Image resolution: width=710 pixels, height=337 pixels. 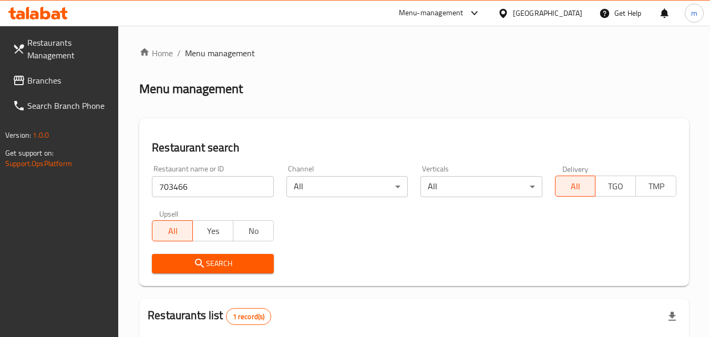 What do you see at coordinates (414, 53) in the screenshot?
I see `nav: breadcrumb` at bounding box center [414, 53].